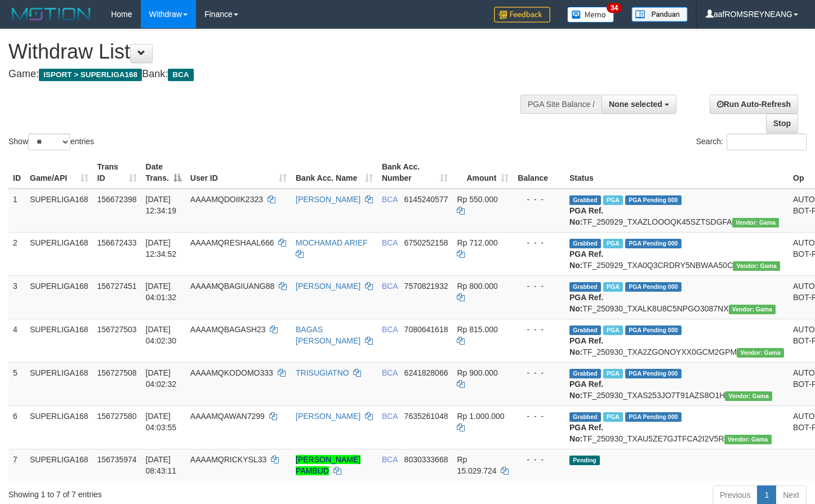 Image resolution: width=815 pixels, height=504 pixels. What do you see at coordinates (613, 243) in the screenshot?
I see `span: Marked by aafsoycanthlai` at bounding box center [613, 243].